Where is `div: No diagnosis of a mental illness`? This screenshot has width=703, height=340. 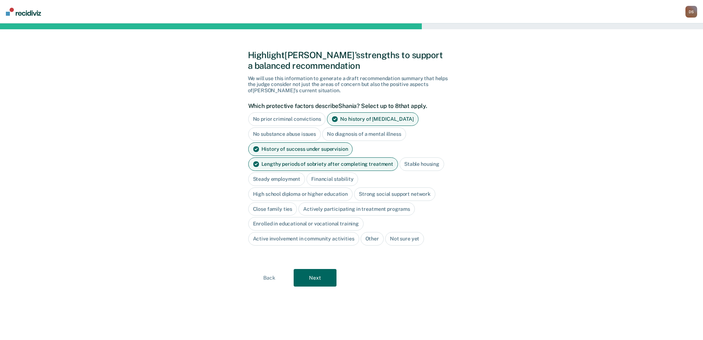
div: No diagnosis of a mental illness is located at coordinates (364, 134).